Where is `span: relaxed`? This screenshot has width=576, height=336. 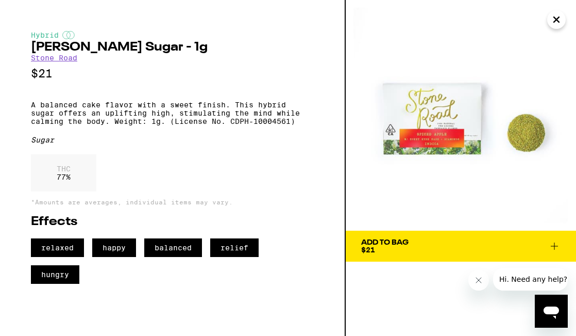
span: relaxed is located at coordinates (57, 247).